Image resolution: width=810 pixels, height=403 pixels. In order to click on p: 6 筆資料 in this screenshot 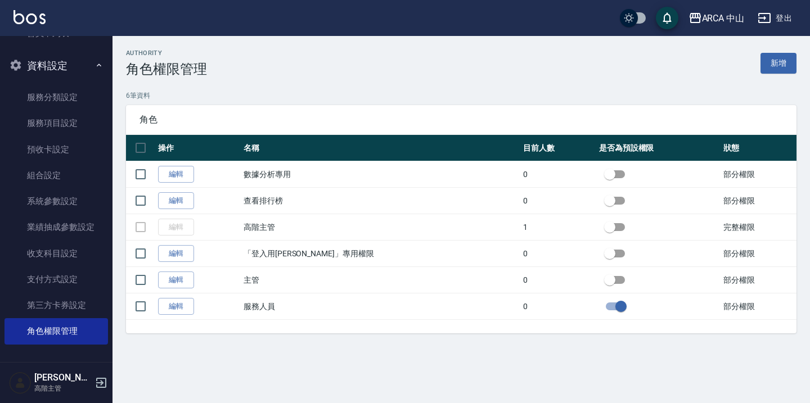, I will do `click(461, 96)`.